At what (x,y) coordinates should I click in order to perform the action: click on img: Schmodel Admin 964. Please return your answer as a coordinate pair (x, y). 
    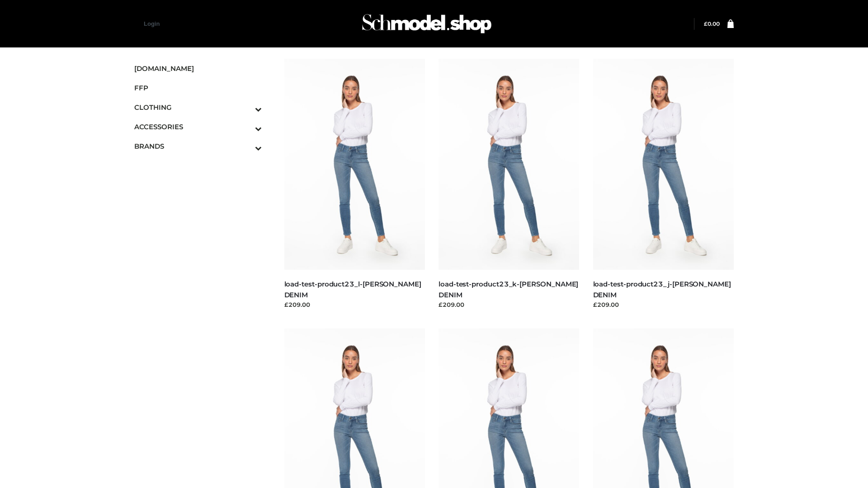
    Looking at the image, I should click on (427, 24).